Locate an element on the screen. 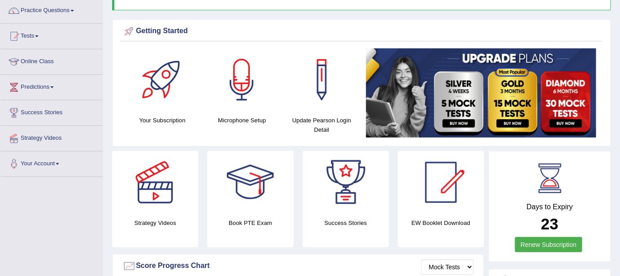 Image resolution: width=620 pixels, height=276 pixels. a: Success Stories is located at coordinates (52, 112).